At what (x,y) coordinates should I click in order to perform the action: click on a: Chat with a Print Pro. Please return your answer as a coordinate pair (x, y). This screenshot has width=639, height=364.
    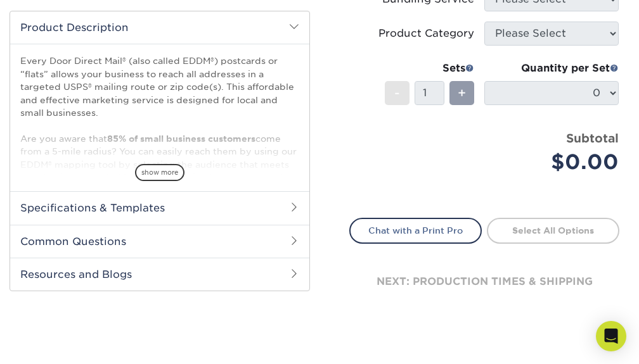
    Looking at the image, I should click on (415, 231).